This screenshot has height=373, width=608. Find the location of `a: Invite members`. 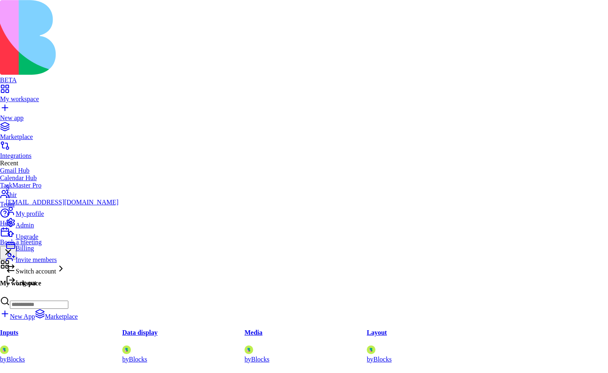

a: Invite members is located at coordinates (62, 258).